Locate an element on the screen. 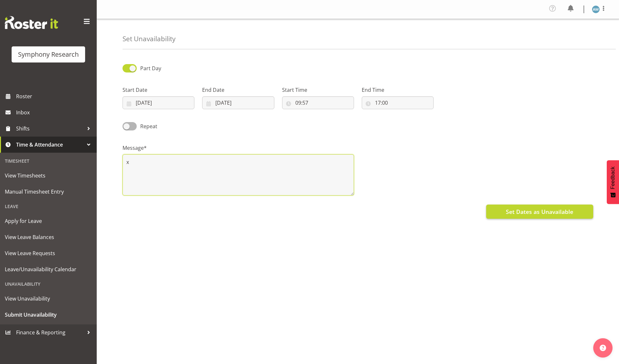 This screenshot has height=364, width=619. span: Leave/Unavailability Calendar is located at coordinates (49, 269).